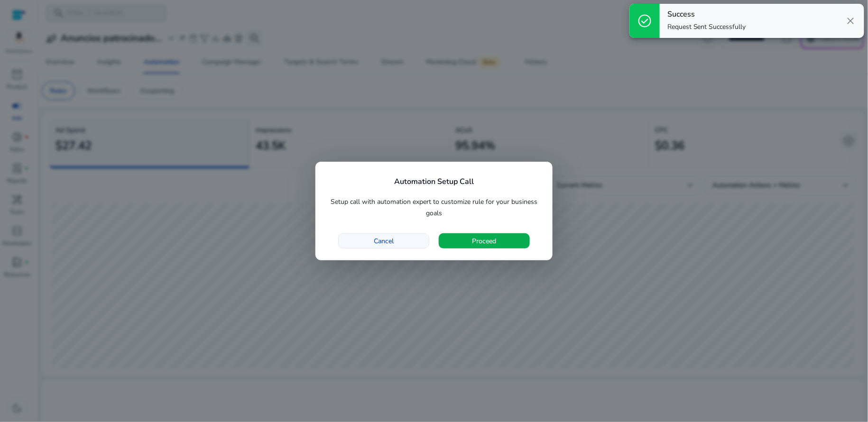  Describe the element at coordinates (707, 27) in the screenshot. I see `p: Request Sent Successfully` at that location.